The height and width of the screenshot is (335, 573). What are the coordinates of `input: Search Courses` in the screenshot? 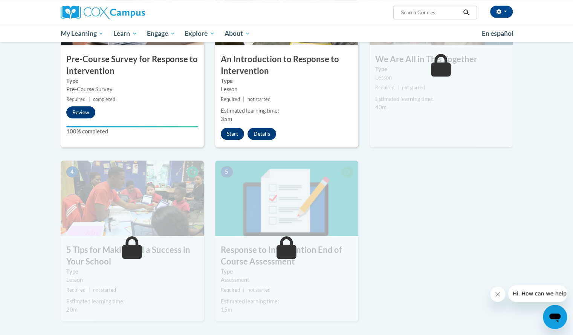 It's located at (430, 12).